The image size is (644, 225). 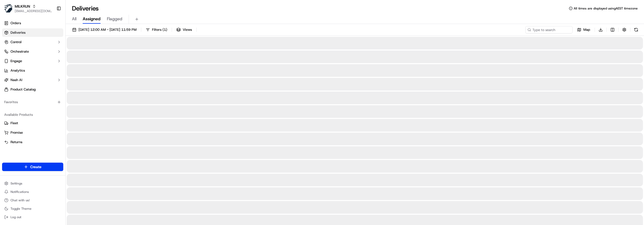 I want to click on span: Orchestrate, so click(x=20, y=52).